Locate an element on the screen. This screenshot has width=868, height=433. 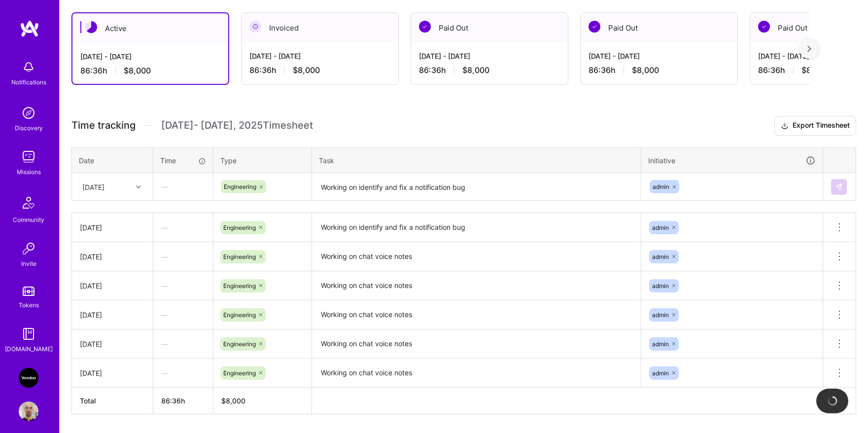
div: Time is located at coordinates (183, 160).